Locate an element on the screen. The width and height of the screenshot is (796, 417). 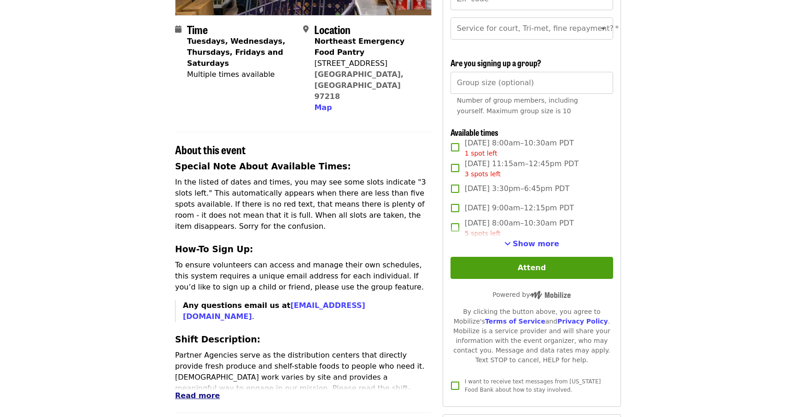
button: Attend is located at coordinates (531, 268).